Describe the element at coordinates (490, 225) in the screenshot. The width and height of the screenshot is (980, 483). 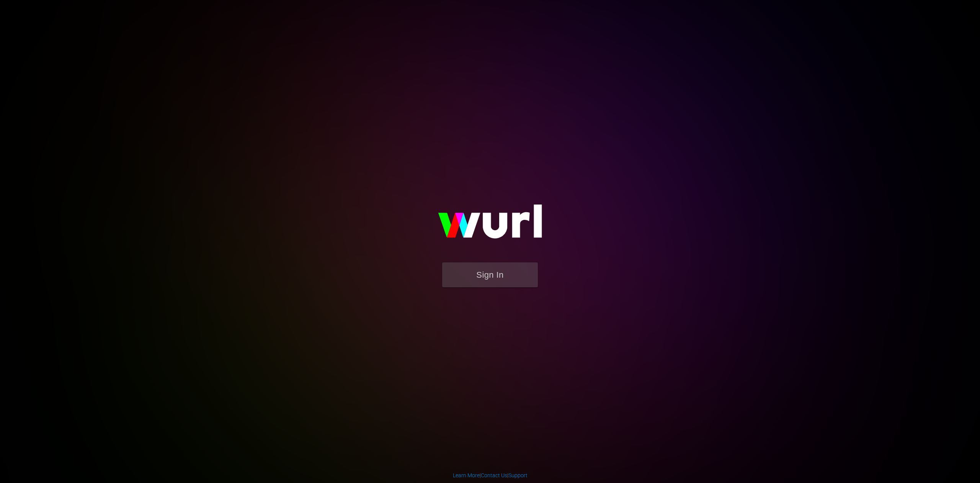
I see `img: wurl-logo-on-black-223613ac3d8ba8fe6dc639794a292ebdb59501304c7dfd60c99c58986ef67473.svg` at that location.